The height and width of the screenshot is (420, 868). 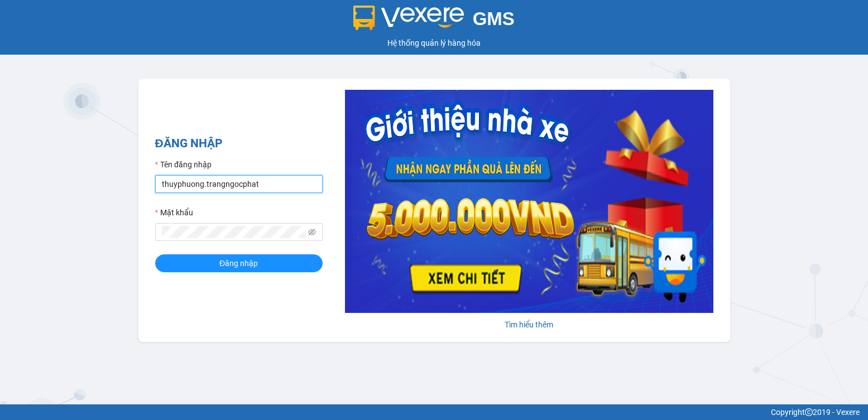 What do you see at coordinates (809, 412) in the screenshot?
I see `span: copyright` at bounding box center [809, 412].